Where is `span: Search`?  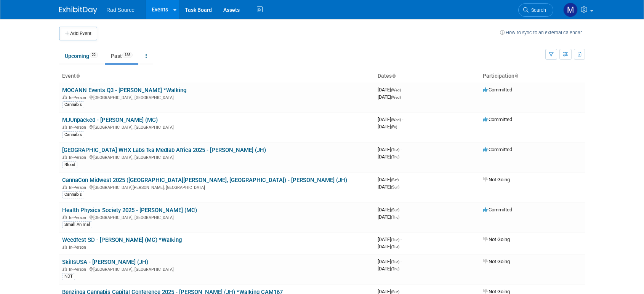
span: Search is located at coordinates (537, 10).